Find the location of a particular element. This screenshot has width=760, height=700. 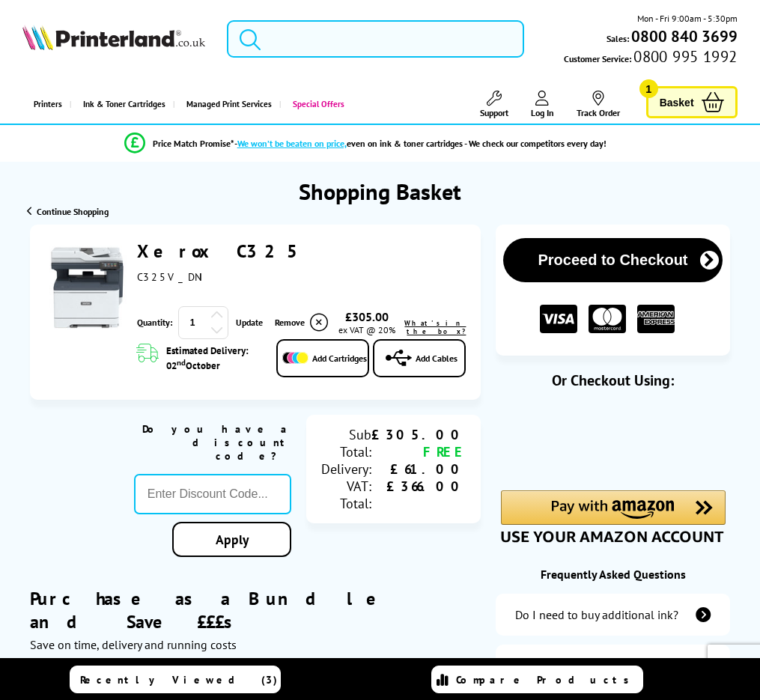

a: Apply is located at coordinates (232, 539).